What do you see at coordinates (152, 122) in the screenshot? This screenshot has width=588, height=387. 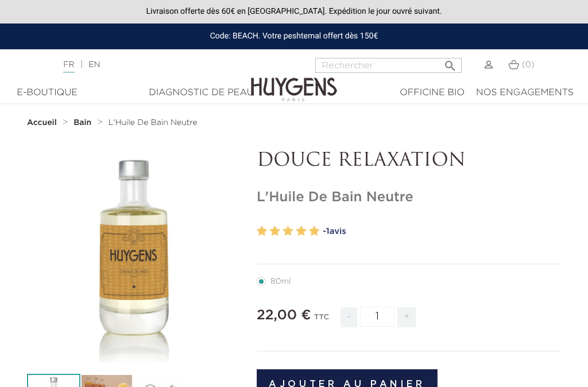 I see `a: L'Huile De Bain Neutre` at bounding box center [152, 122].